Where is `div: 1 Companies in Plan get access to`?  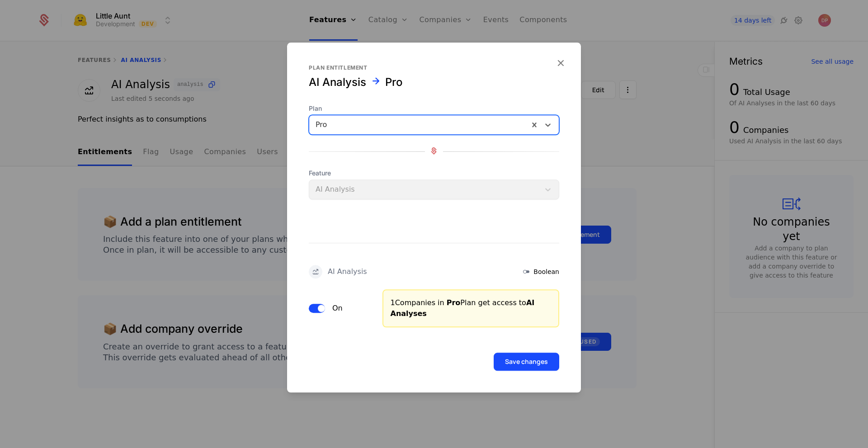
div: 1 Companies in Plan get access to is located at coordinates (471, 308).